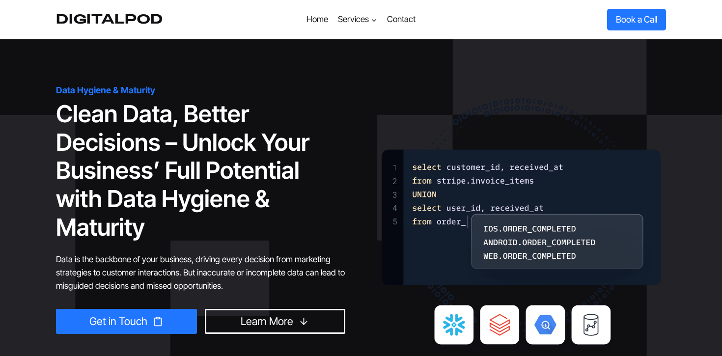 The width and height of the screenshot is (722, 356). Describe the element at coordinates (401, 20) in the screenshot. I see `a: Contact` at that location.